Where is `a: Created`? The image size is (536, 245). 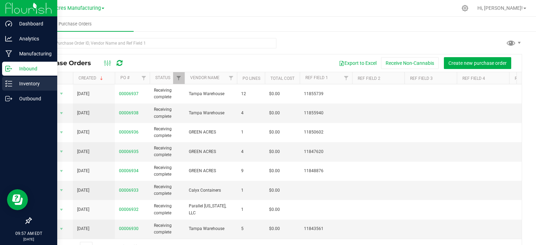
a: Created is located at coordinates (91, 78).